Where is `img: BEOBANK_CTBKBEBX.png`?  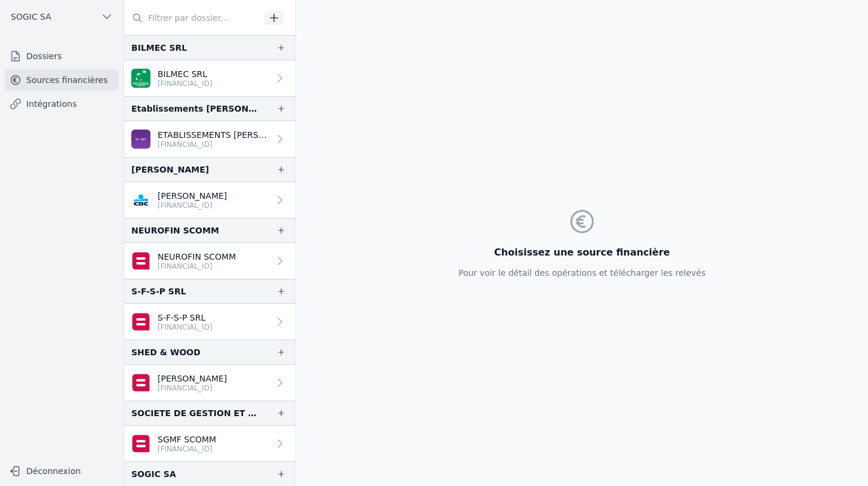 img: BEOBANK_CTBKBEBX.png is located at coordinates (141, 139).